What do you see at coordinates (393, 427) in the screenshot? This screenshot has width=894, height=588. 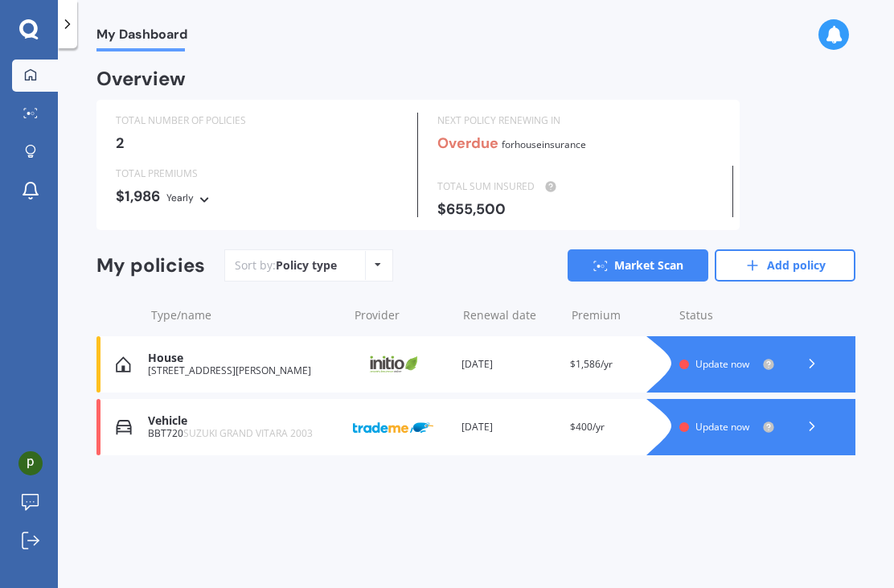 I see `img: Trade Me Insurance` at bounding box center [393, 427].